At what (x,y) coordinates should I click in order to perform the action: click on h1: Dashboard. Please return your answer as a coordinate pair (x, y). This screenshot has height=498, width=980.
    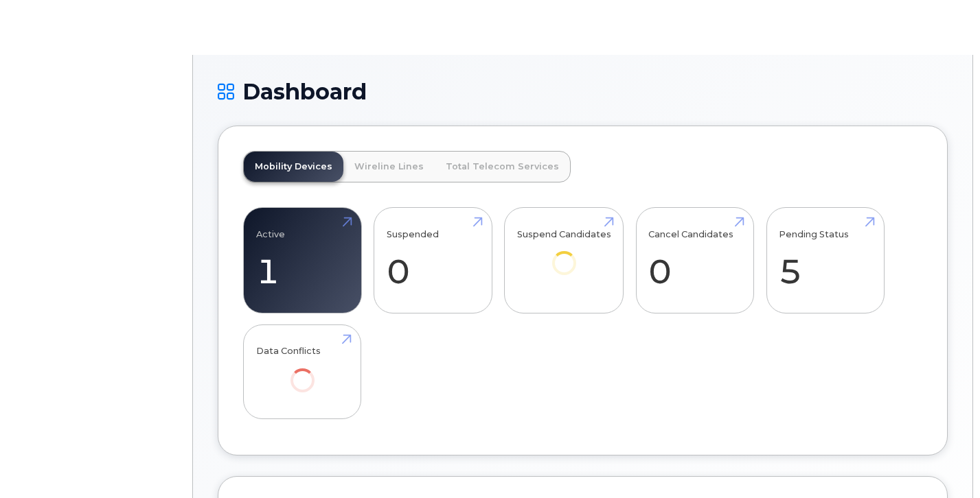
    Looking at the image, I should click on (582, 91).